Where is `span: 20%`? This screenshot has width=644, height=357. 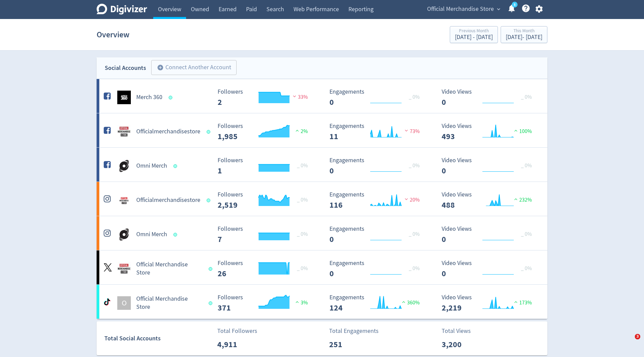 span: 20% is located at coordinates (411, 200).